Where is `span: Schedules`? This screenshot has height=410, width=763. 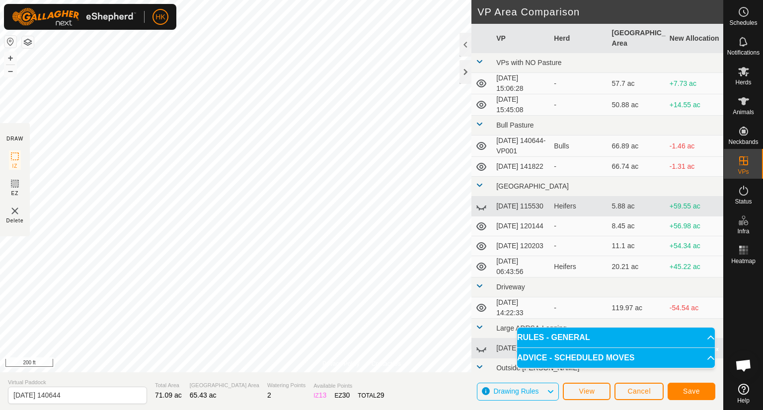
span: Schedules is located at coordinates (743, 23).